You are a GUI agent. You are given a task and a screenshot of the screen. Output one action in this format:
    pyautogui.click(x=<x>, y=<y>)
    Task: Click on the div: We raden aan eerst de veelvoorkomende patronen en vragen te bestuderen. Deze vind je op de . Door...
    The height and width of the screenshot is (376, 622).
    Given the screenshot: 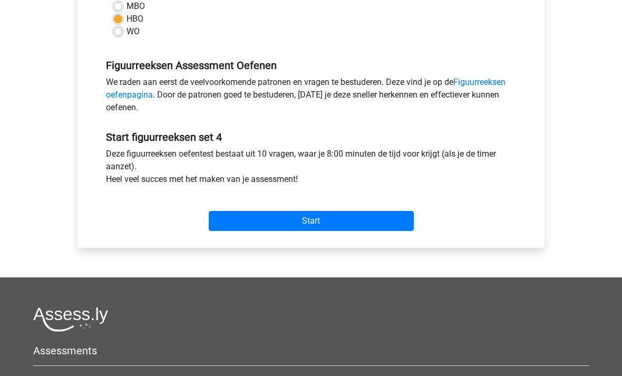 What is the action you would take?
    pyautogui.click(x=311, y=98)
    